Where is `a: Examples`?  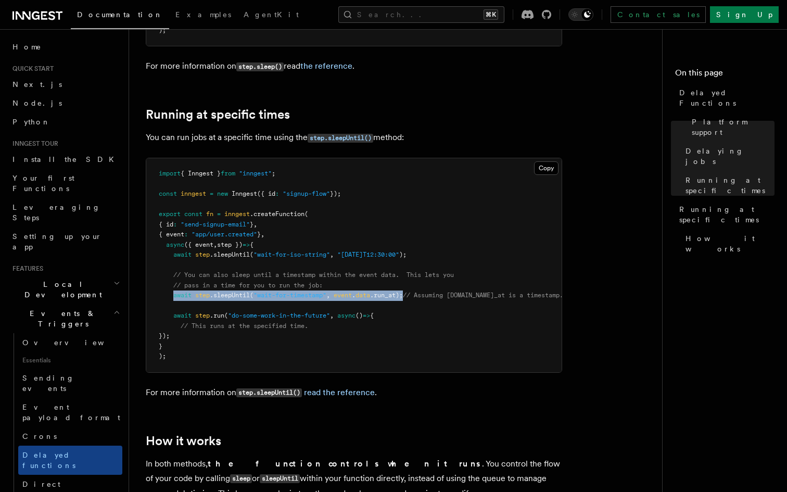
a: Examples is located at coordinates (203, 16).